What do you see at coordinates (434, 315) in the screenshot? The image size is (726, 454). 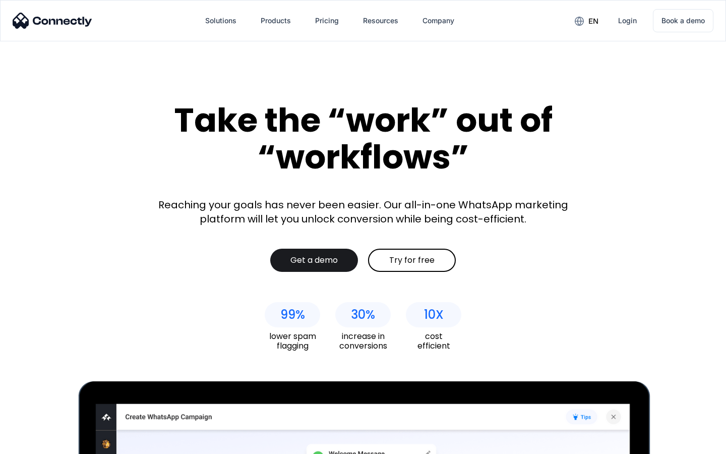 I see `div: 10X` at bounding box center [434, 315].